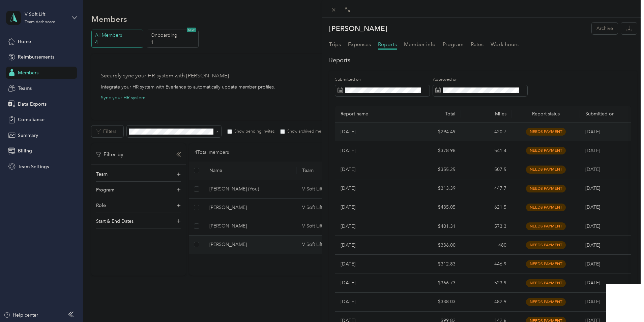 Image resolution: width=644 pixels, height=322 pixels. Describe the element at coordinates (486, 227) in the screenshot. I see `td: 573.3` at that location.